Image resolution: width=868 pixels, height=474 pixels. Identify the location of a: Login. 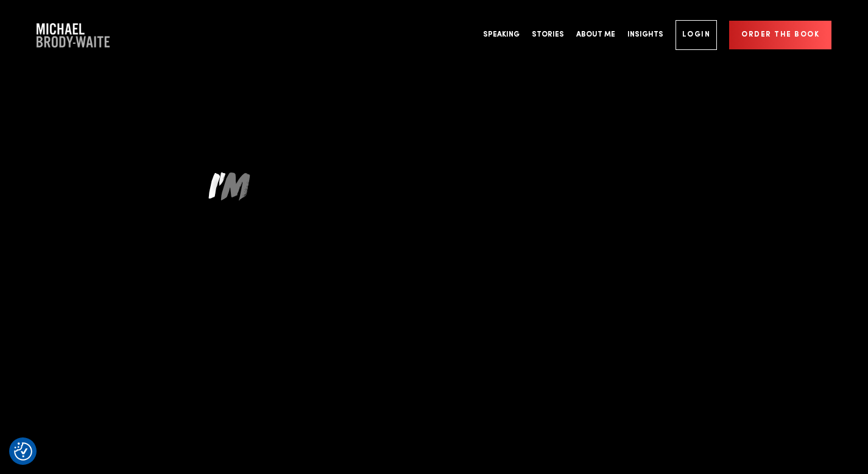
(696, 35).